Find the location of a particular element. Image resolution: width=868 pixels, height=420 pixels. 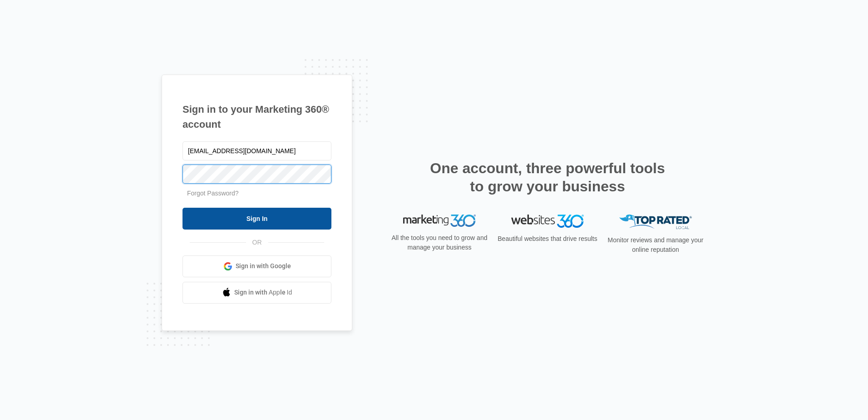

span: OR is located at coordinates (257, 242).